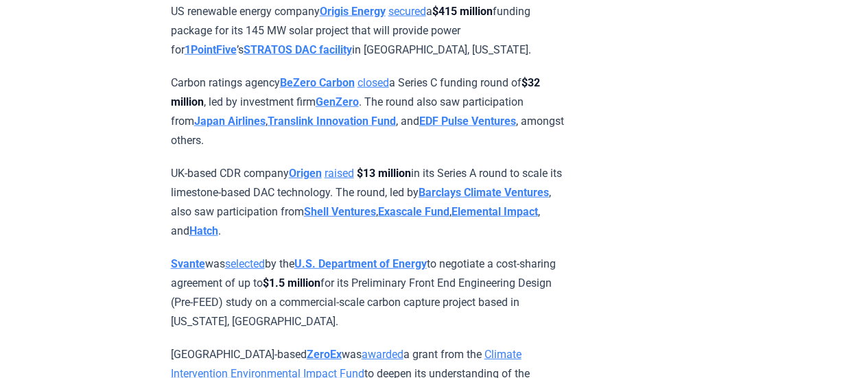  Describe the element at coordinates (353, 11) in the screenshot. I see `a: Origis Energy` at that location.